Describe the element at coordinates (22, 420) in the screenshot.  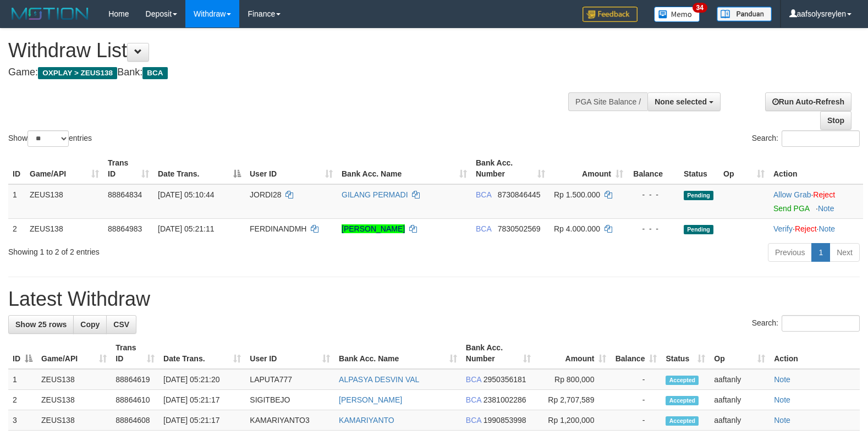
I see `td: 3` at that location.